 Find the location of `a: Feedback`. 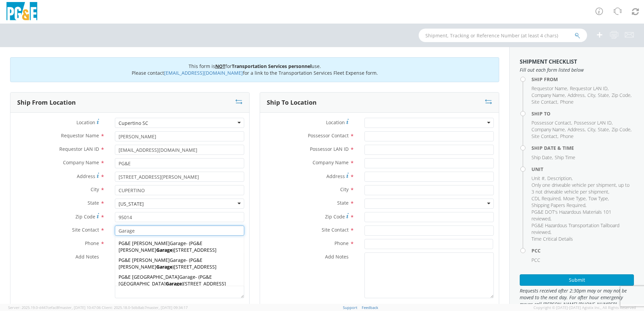

a: Feedback is located at coordinates (370, 307).